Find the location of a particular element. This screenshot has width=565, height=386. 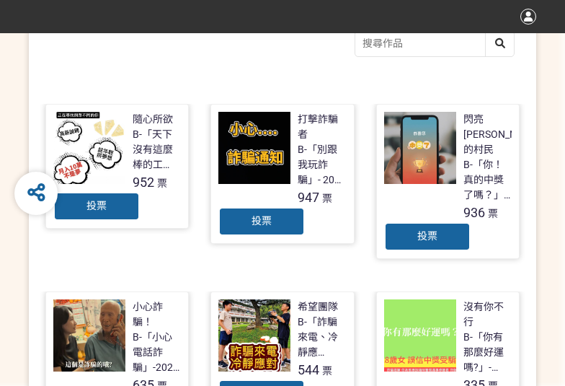

div: 沒有你不行 is located at coordinates (488, 314).